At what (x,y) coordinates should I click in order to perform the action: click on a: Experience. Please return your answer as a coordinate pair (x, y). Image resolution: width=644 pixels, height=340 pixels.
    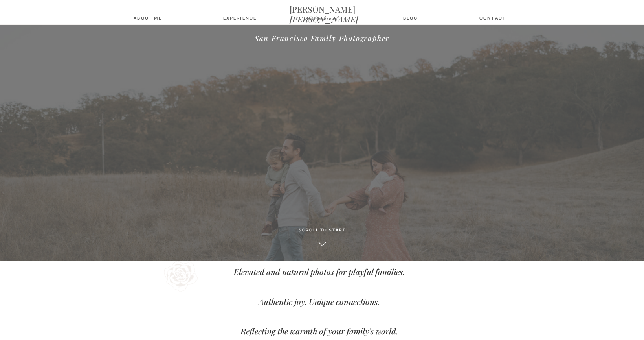
    Looking at the image, I should click on (239, 18).